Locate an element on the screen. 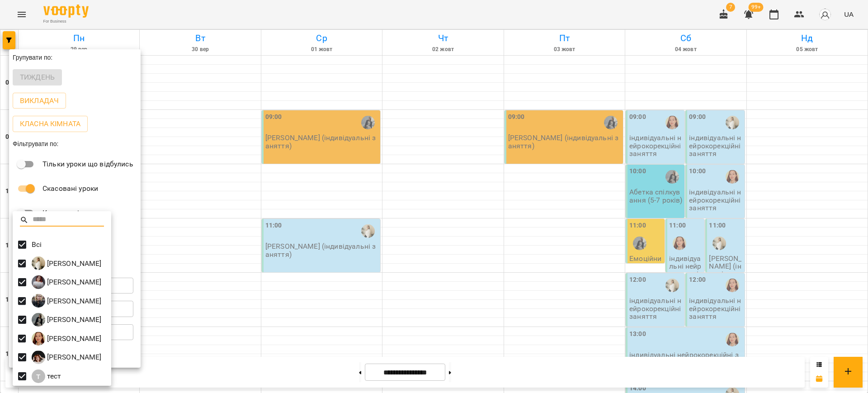 This screenshot has height=393, width=868. div: Петренко Анастасія is located at coordinates (67, 338).